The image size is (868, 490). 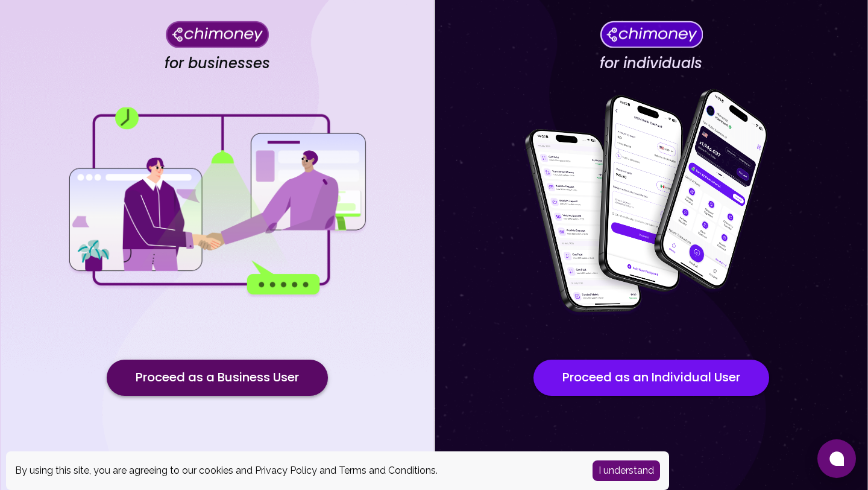 I want to click on h4: for businesses, so click(x=217, y=63).